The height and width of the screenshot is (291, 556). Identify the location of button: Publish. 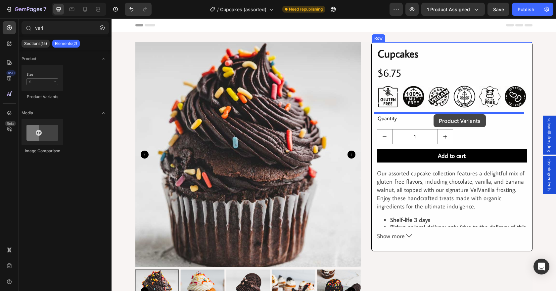
(526, 9).